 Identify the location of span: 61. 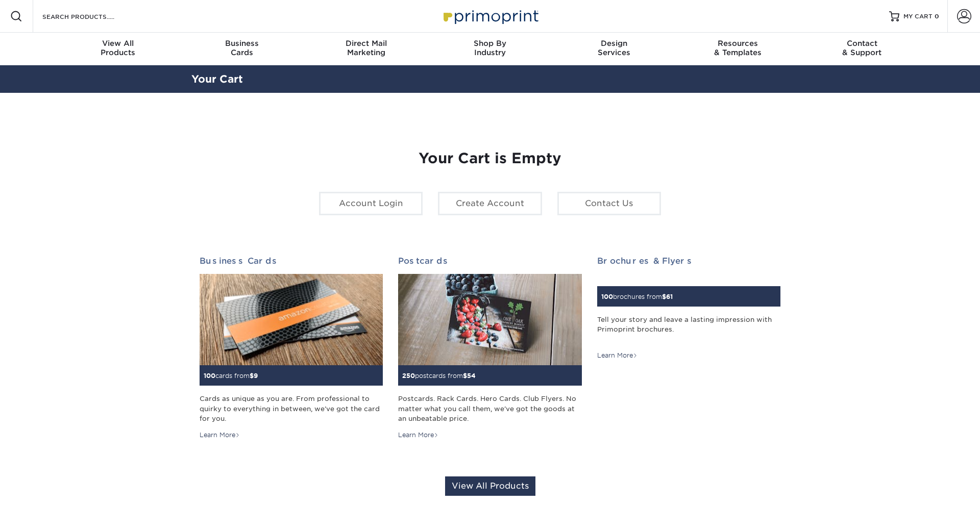
(670, 296).